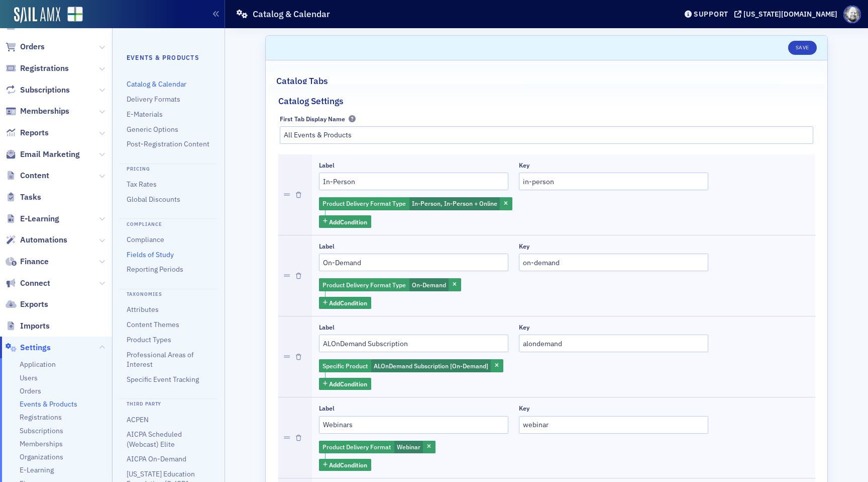  I want to click on a: SailAMX, so click(37, 15).